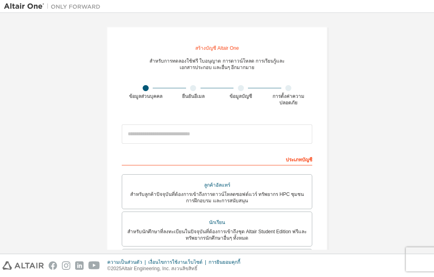 The height and width of the screenshot is (277, 434). I want to click on font: สำหรับนักศึกษาที่ลงทะเบียนในปัจจุบันที่ต้องการเข้าถึงชุด Altair Student Edition ฟรีและทรัพยากรนัก..., so click(217, 235).